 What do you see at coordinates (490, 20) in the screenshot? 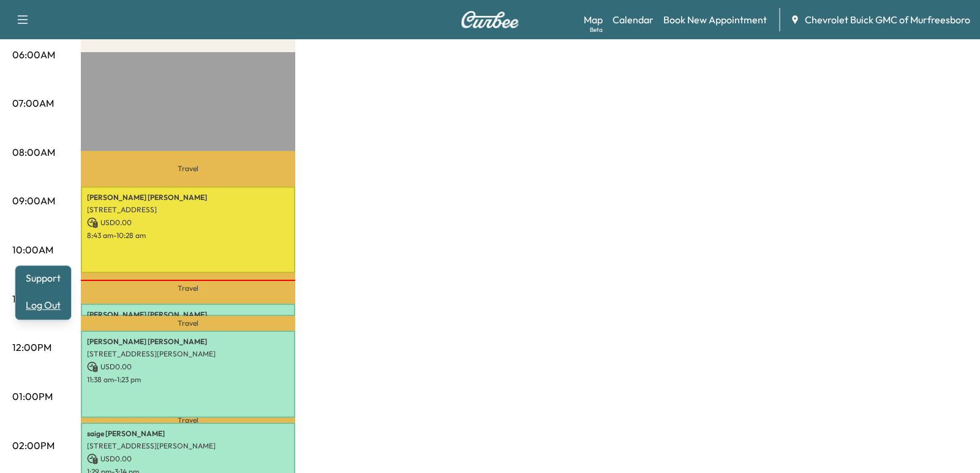
I see `img: Curbee Logo` at bounding box center [490, 20].